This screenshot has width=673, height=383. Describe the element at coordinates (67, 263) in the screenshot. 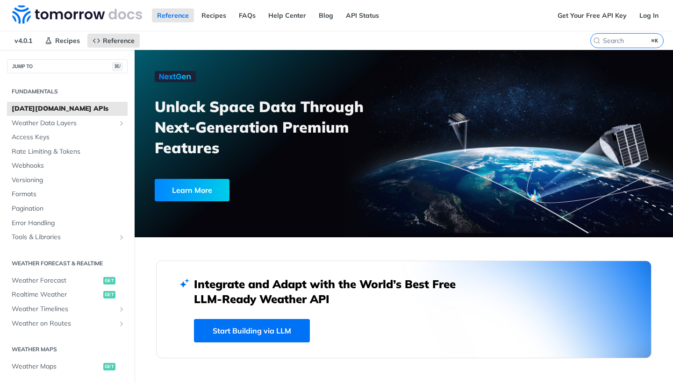

I see `h2: Weather Forecast & realtime` at that location.